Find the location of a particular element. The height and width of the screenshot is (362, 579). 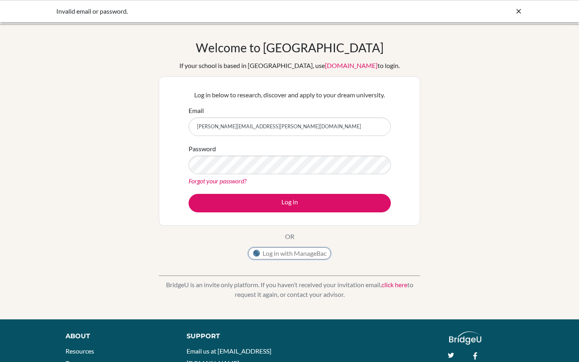

a: click here is located at coordinates (394, 284).